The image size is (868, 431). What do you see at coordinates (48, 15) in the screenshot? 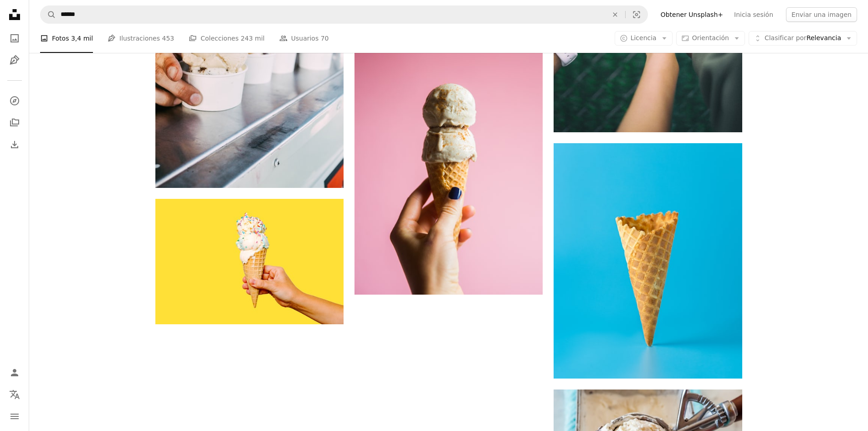
I see `button: Buscar en Unsplash` at bounding box center [48, 15].